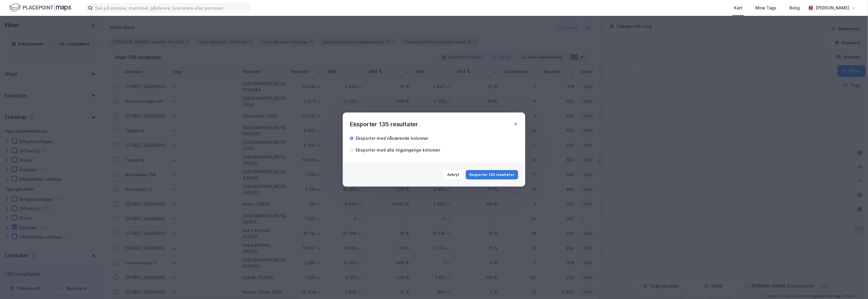  I want to click on button: Eksporter 135 resultater, so click(492, 175).